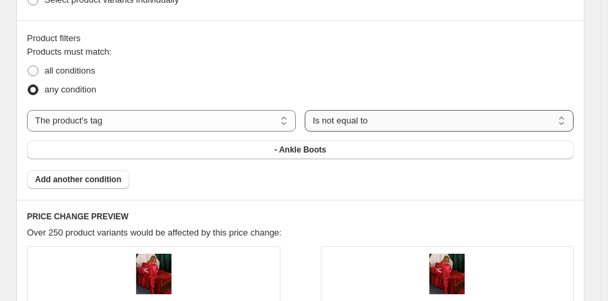 This screenshot has width=608, height=301. What do you see at coordinates (154, 232) in the screenshot?
I see `span: Over 250 product variants would be affected by this price change:` at bounding box center [154, 232].